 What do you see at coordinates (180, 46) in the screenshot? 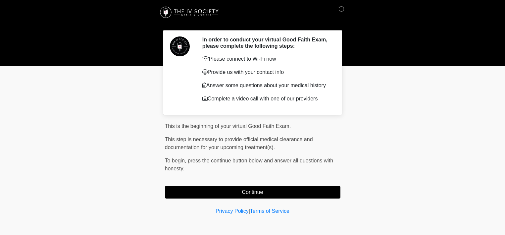
I see `img: Agent Avatar` at bounding box center [180, 46].